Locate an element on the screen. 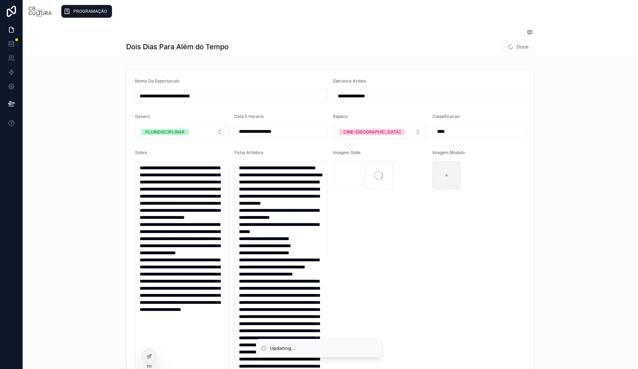 This screenshot has height=369, width=638. span: Sobre is located at coordinates (141, 152).